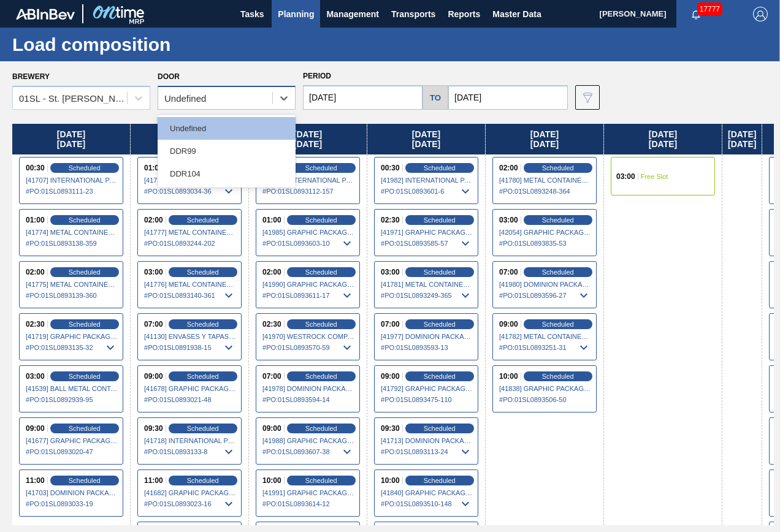 Image resolution: width=780 pixels, height=532 pixels. I want to click on span: Tasks, so click(252, 14).